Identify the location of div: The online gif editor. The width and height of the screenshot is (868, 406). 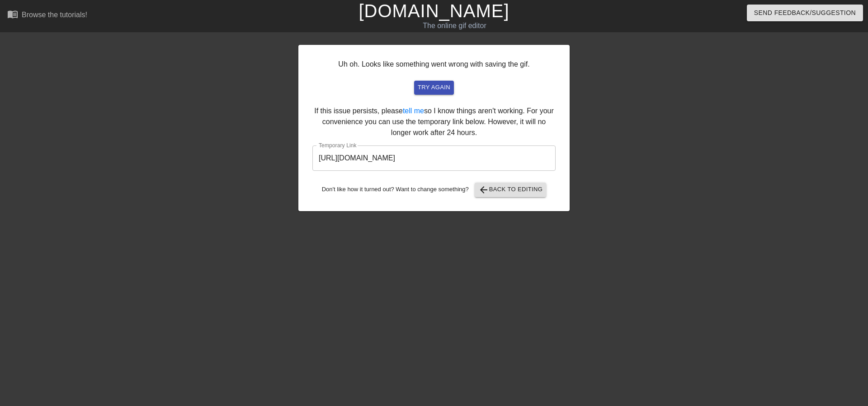
(454, 26).